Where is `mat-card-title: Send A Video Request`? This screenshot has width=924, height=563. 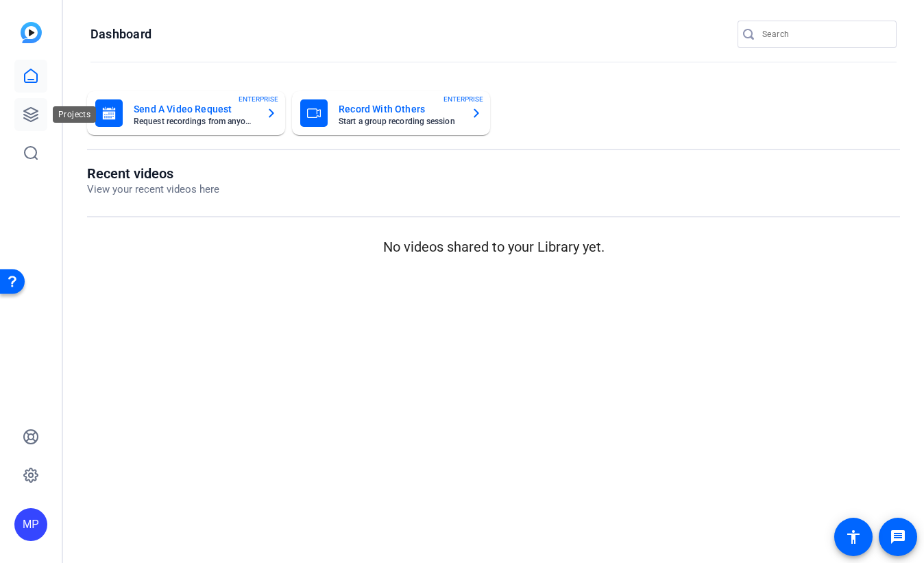
mat-card-title: Send A Video Request is located at coordinates (194, 109).